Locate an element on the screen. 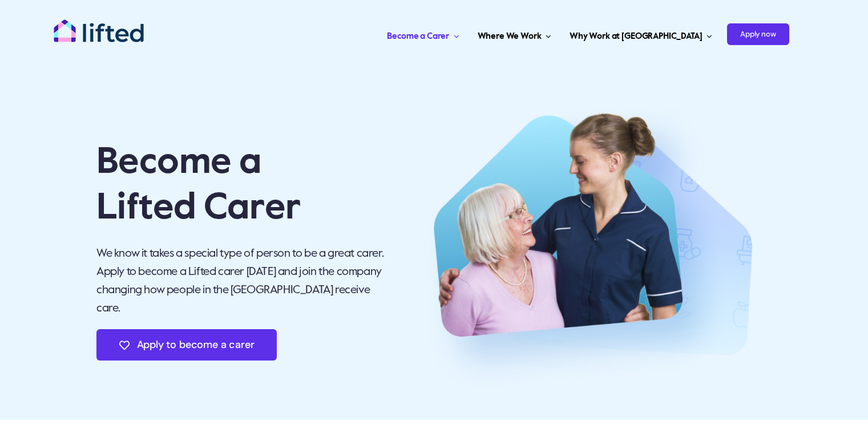 The image size is (868, 421). a: Where We Work is located at coordinates (514, 34).